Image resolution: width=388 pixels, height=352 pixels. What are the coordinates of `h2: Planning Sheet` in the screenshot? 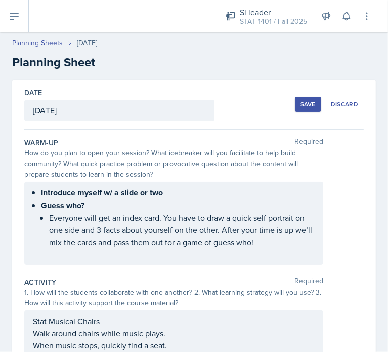 It's located at (194, 62).